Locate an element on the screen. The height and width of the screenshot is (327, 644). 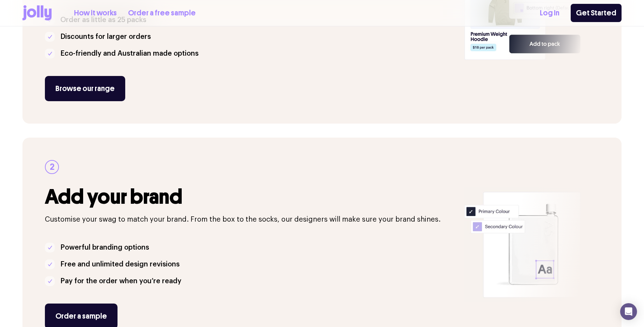
p: Discounts for larger orders is located at coordinates (106, 37).